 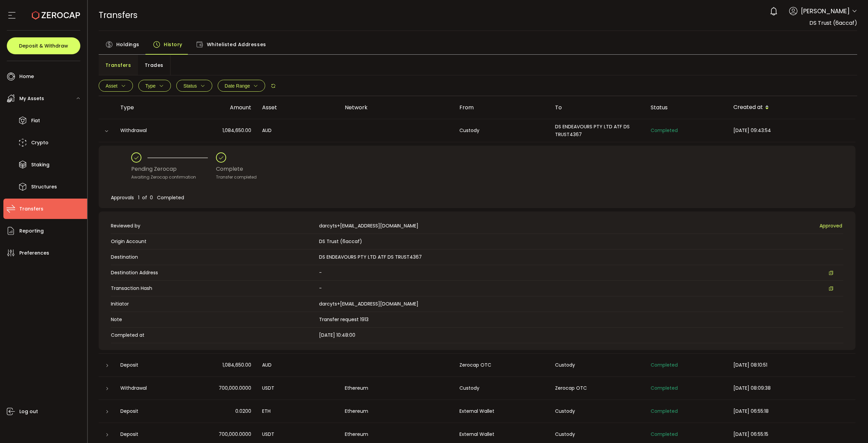 I want to click on span: Date Range, so click(x=237, y=86).